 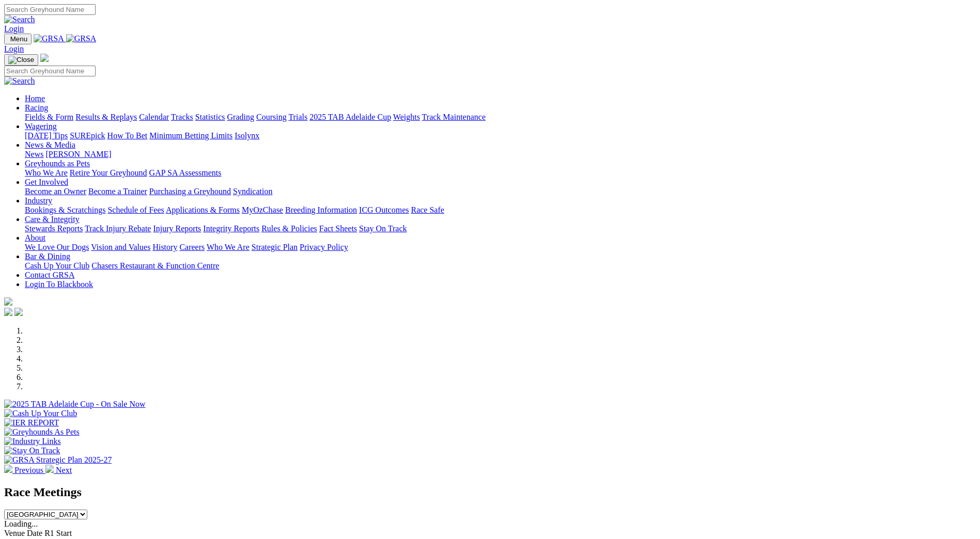 I want to click on img: 2025 TAB Adelaide Cup - On Sale Now, so click(x=75, y=404).